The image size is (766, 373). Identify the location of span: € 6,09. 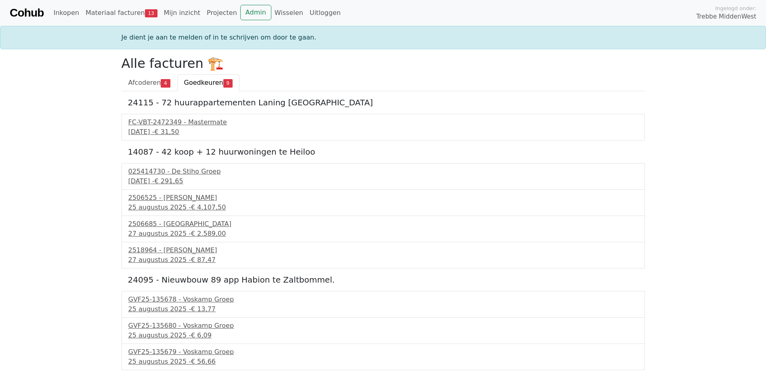
(201, 335).